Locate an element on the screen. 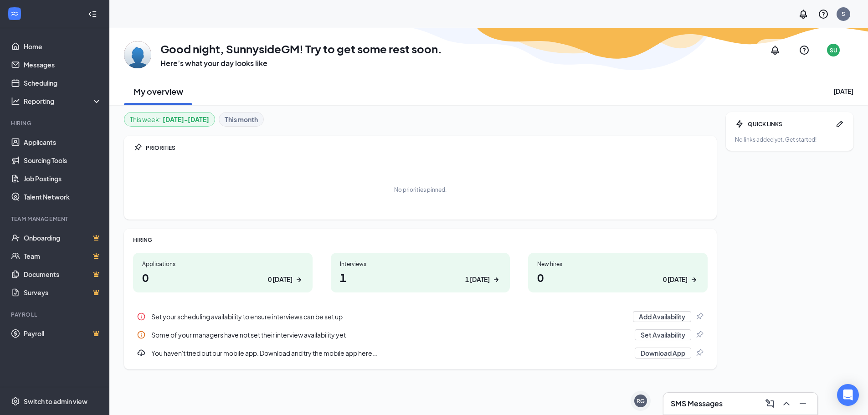 Image resolution: width=868 pixels, height=415 pixels. div: New hires is located at coordinates (618, 263).